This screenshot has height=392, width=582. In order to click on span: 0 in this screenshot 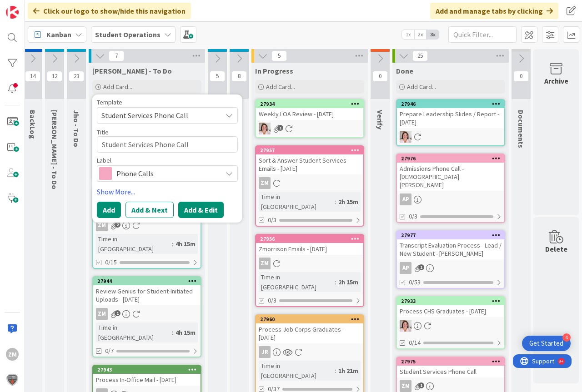, I will do `click(380, 76)`.